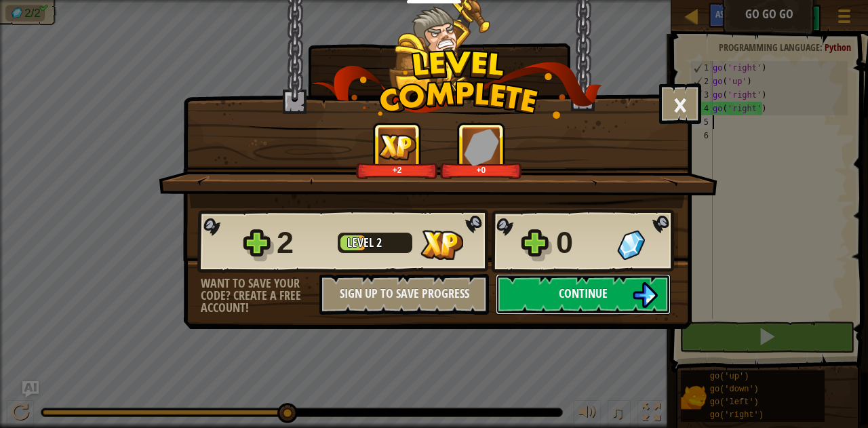 This screenshot has height=428, width=868. I want to click on span: 2, so click(379, 242).